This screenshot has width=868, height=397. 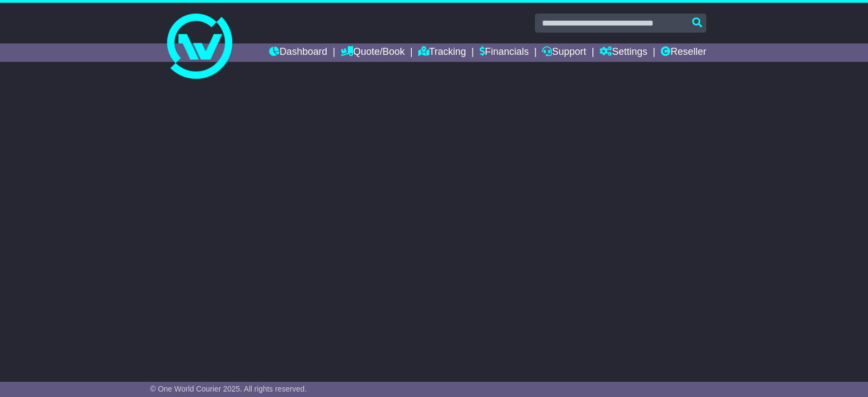 What do you see at coordinates (624, 53) in the screenshot?
I see `a: Settings` at bounding box center [624, 53].